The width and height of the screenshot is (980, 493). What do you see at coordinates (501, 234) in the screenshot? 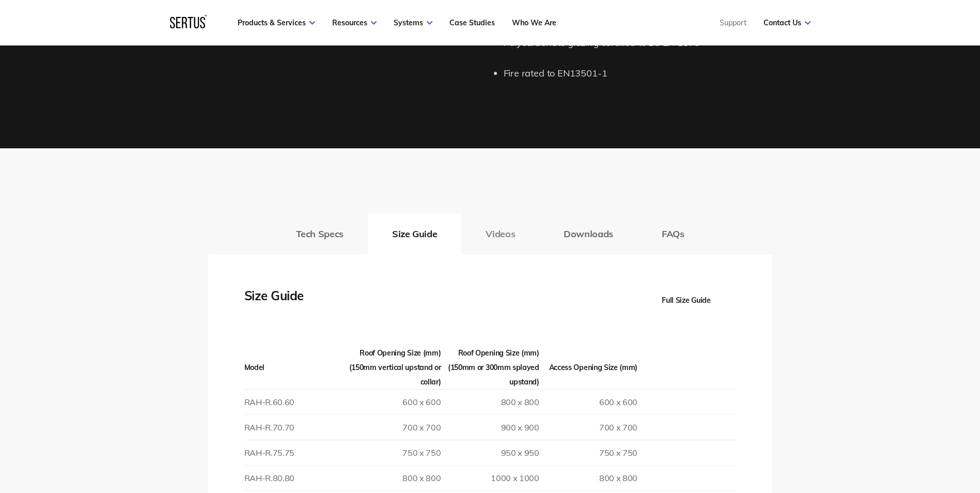
I see `button: Videos` at bounding box center [501, 234].